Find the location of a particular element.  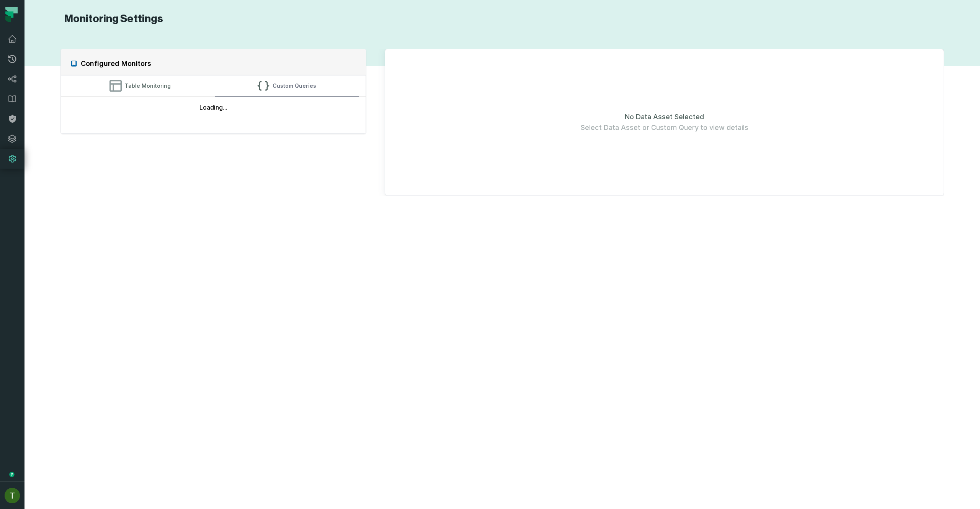

h1: Monitoring Settings is located at coordinates (112, 19).